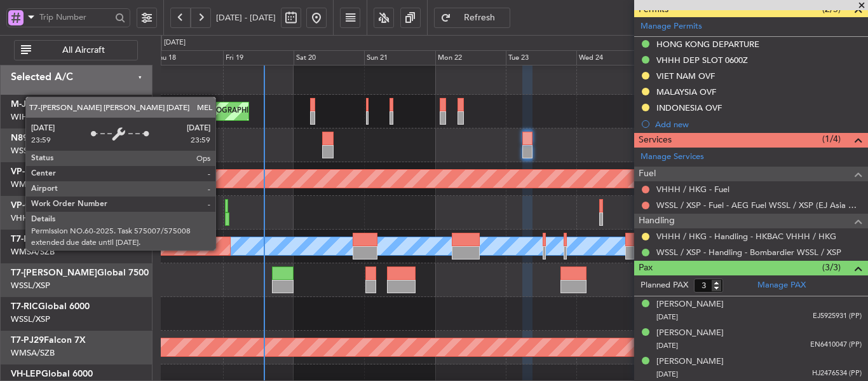 The width and height of the screenshot is (868, 381). I want to click on a: WIHH/HLP, so click(32, 117).